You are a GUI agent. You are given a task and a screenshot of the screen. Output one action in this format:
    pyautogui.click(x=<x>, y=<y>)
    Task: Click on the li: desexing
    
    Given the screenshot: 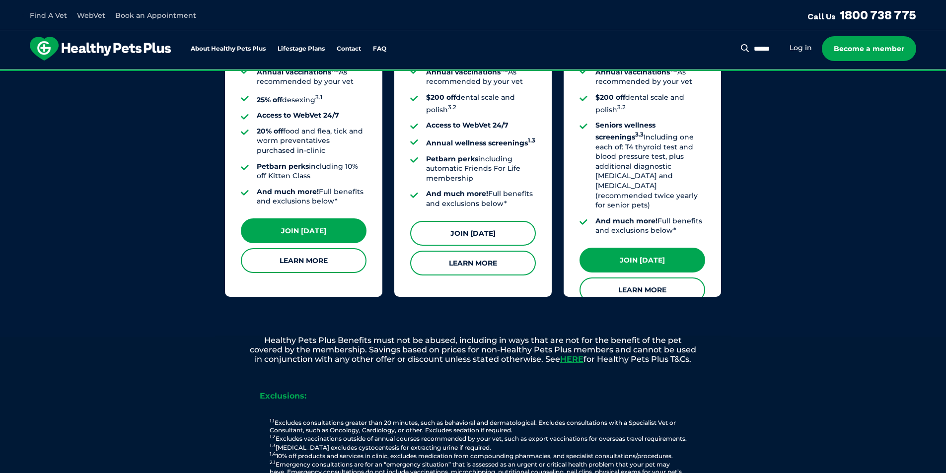 What is the action you would take?
    pyautogui.click(x=311, y=99)
    